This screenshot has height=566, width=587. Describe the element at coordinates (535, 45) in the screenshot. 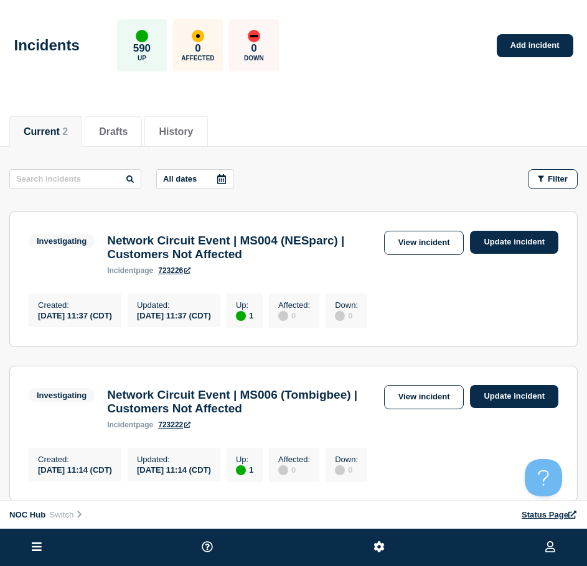

I see `a: Add incident` at that location.